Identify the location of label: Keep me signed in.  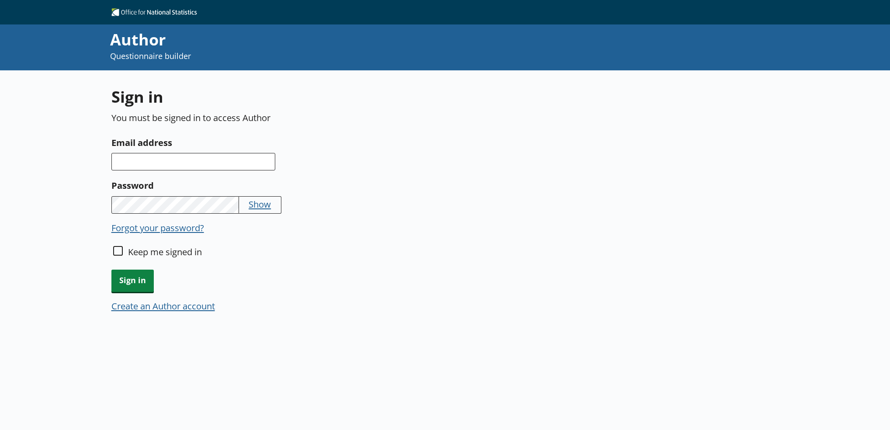
(165, 252).